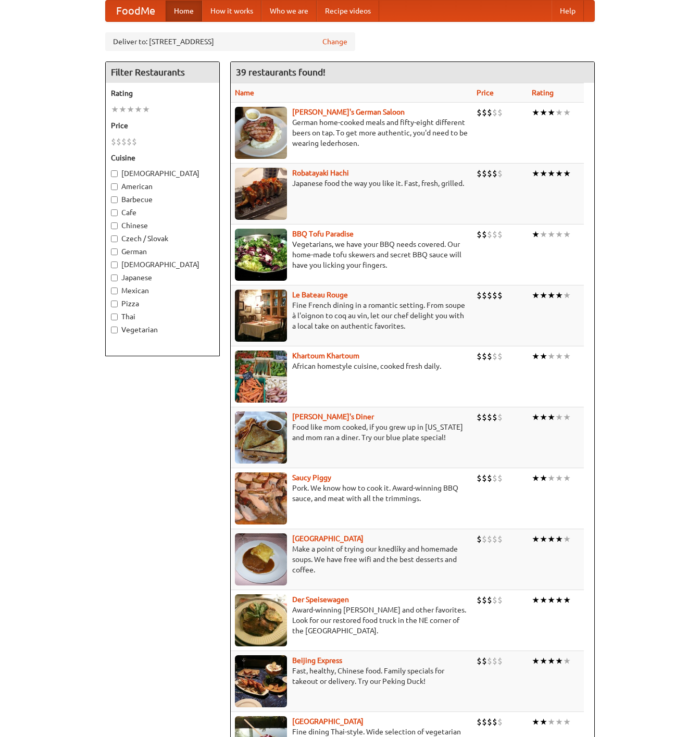  What do you see at coordinates (163, 226) in the screenshot?
I see `label: Chinese` at bounding box center [163, 226].